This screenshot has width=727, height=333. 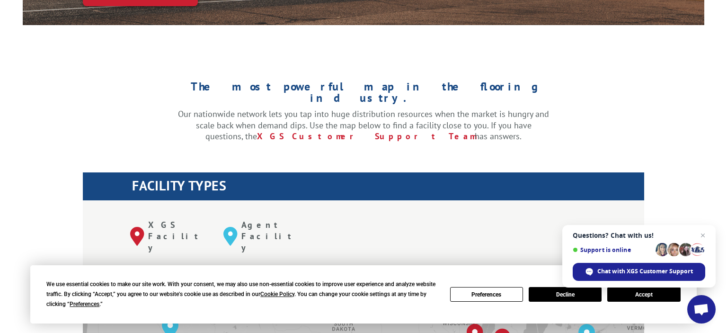 I want to click on div: Chat with XGS Customer Support, so click(x=639, y=272).